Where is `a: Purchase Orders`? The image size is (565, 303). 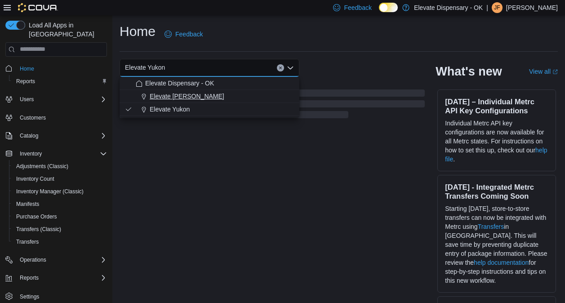 a: Purchase Orders is located at coordinates (36, 217).